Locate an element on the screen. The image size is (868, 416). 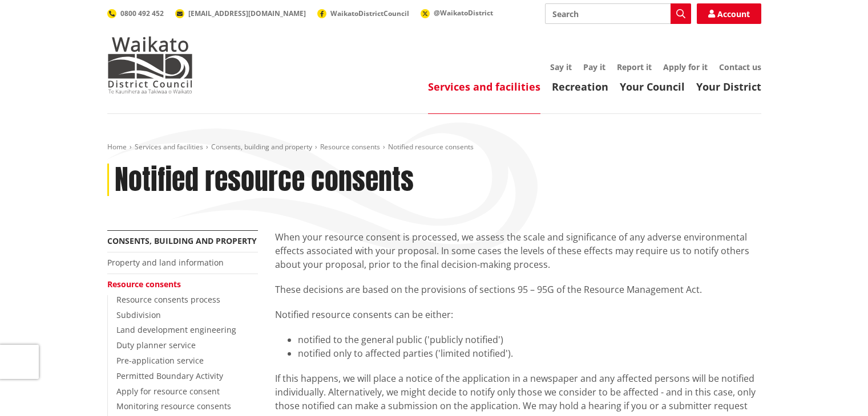
a: Monitoring resource consents is located at coordinates (173, 406).